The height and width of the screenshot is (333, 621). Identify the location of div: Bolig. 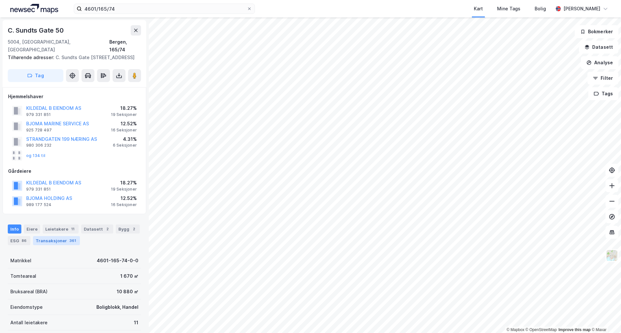
(540, 9).